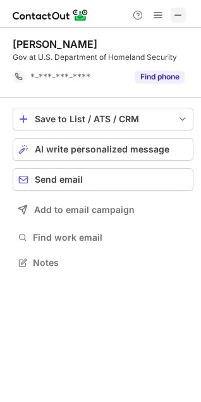  What do you see at coordinates (103, 238) in the screenshot?
I see `button: Find work email` at bounding box center [103, 238].